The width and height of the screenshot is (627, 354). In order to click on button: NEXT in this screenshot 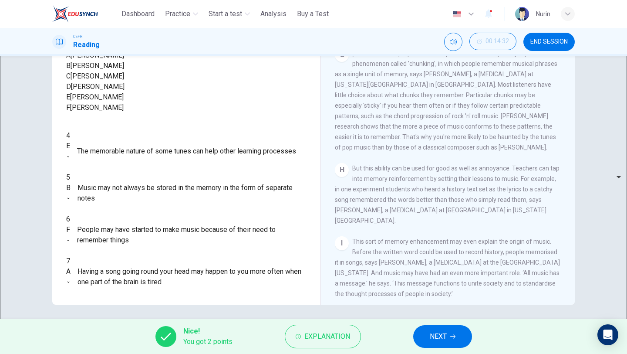, I will do `click(443, 336)`.